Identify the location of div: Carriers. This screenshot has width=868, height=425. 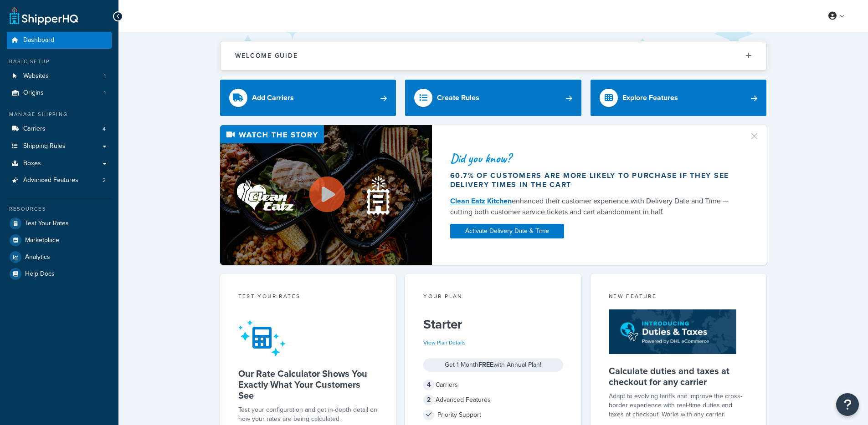
(493, 385).